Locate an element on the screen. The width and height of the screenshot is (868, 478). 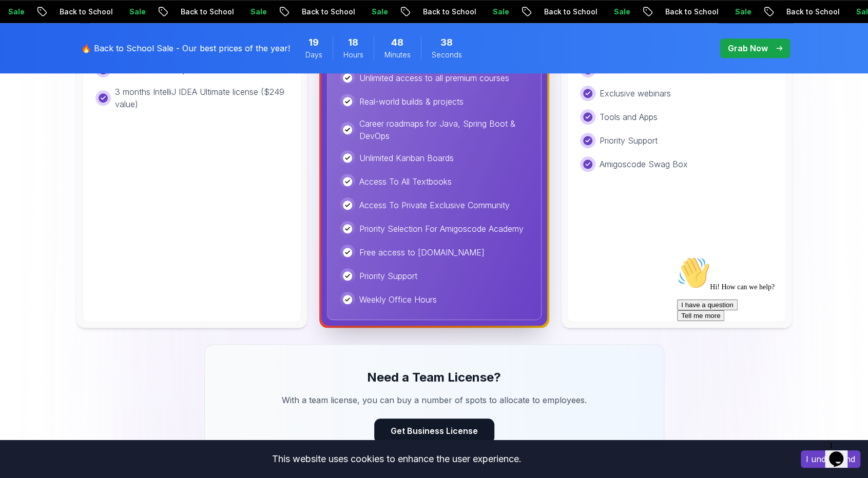
img: :wave: is located at coordinates (20, 20).